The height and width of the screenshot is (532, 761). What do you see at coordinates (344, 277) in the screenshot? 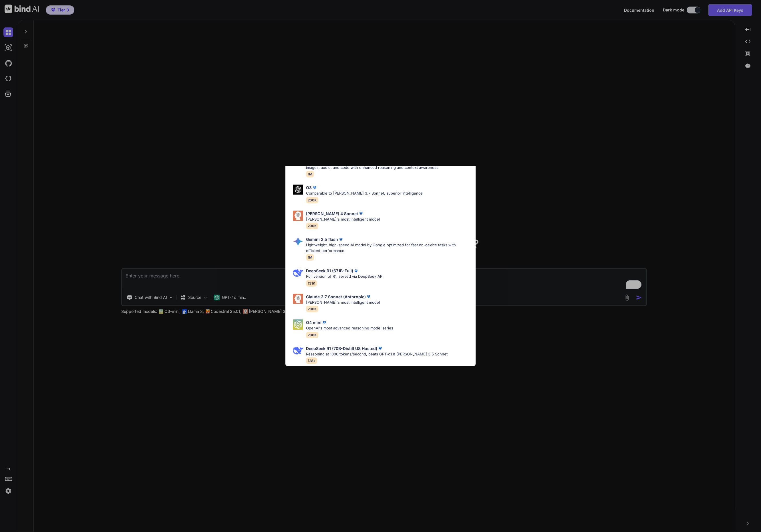
I see `p: Full version of R1, served via DeepSeek API` at bounding box center [344, 277].